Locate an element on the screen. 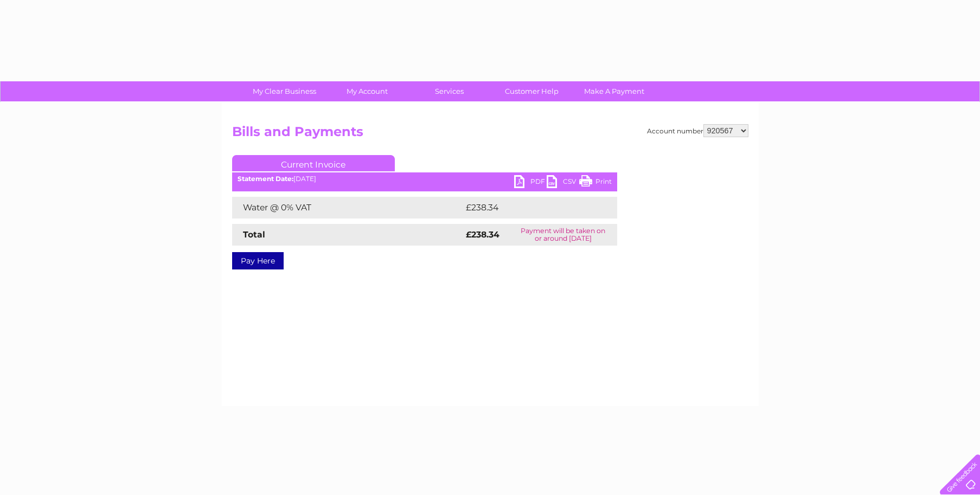  a: My Account is located at coordinates (367, 91).